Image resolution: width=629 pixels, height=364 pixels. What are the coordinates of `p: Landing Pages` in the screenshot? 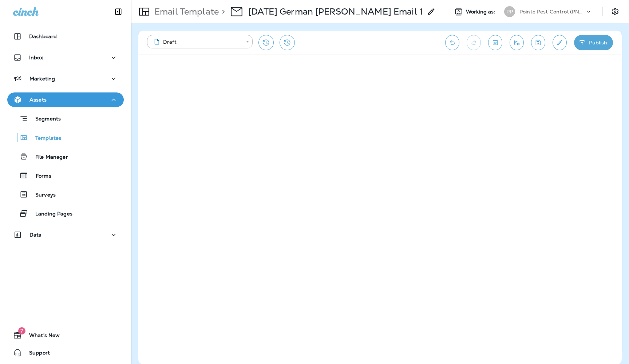 It's located at (50, 214).